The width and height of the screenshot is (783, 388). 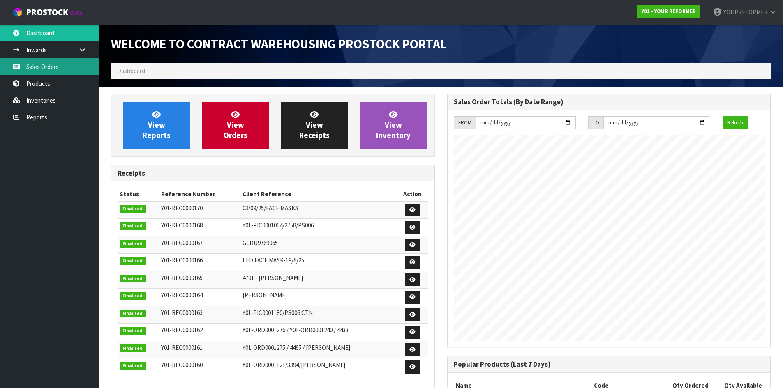 What do you see at coordinates (47, 12) in the screenshot?
I see `span: ProStock` at bounding box center [47, 12].